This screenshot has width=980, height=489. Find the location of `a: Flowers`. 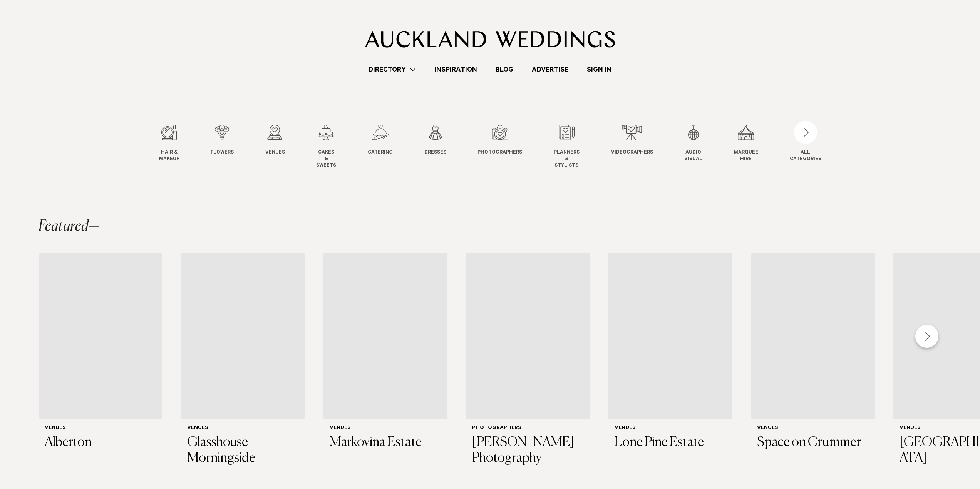

a: Flowers is located at coordinates (222, 140).